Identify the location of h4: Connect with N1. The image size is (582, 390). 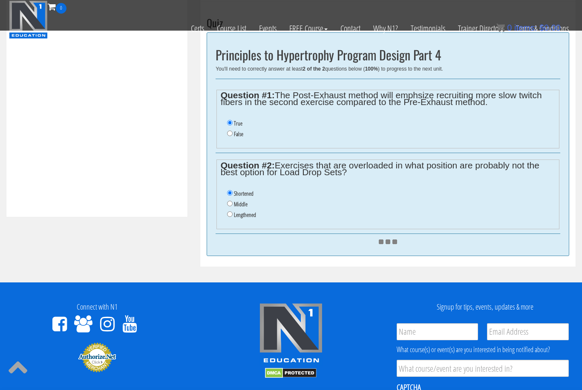
(97, 307).